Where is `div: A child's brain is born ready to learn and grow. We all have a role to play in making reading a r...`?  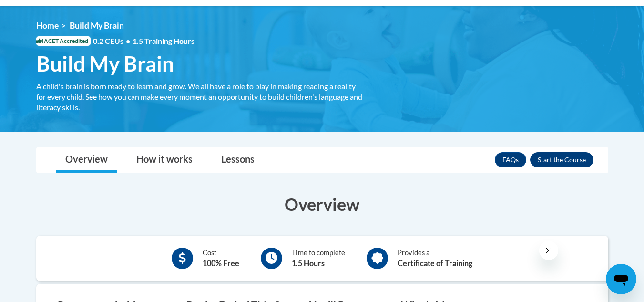 div: A child's brain is born ready to learn and grow. We all have a role to play in making reading a r... is located at coordinates (200, 97).